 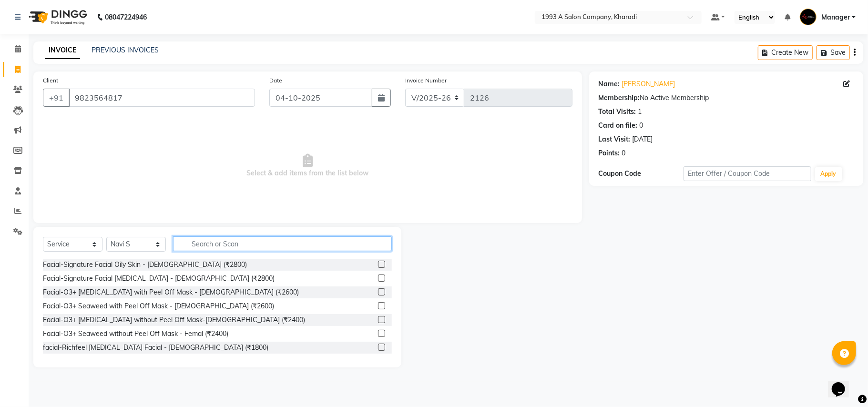 What do you see at coordinates (835, 17) in the screenshot?
I see `span: Manager` at bounding box center [835, 17].